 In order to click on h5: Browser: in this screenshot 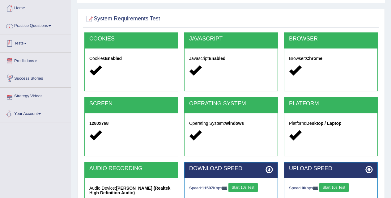, I will do `click(330, 58)`.